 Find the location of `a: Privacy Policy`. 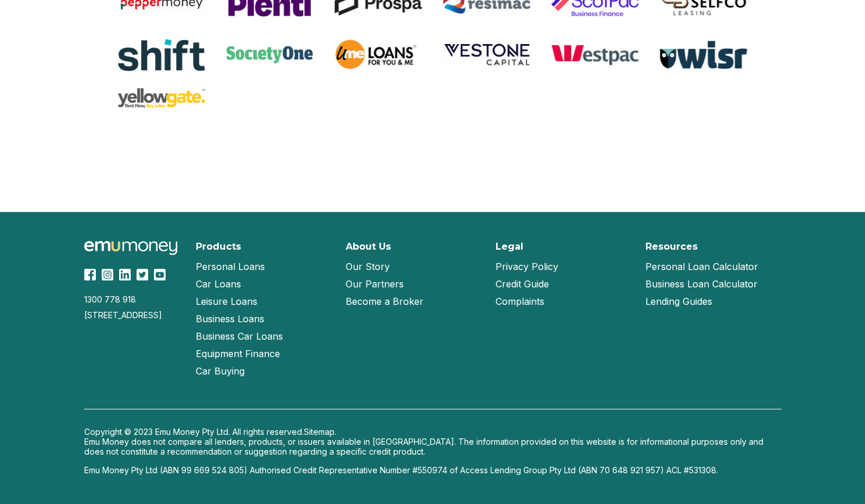

a: Privacy Policy is located at coordinates (527, 266).